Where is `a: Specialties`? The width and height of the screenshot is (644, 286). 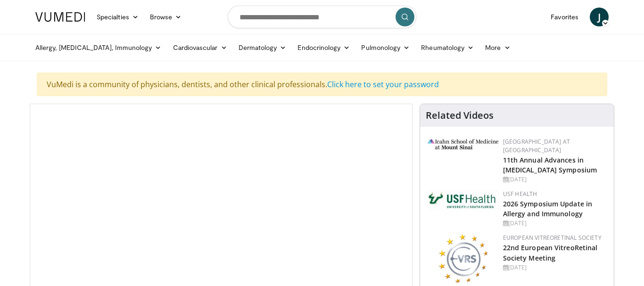 a: Specialties is located at coordinates (117, 17).